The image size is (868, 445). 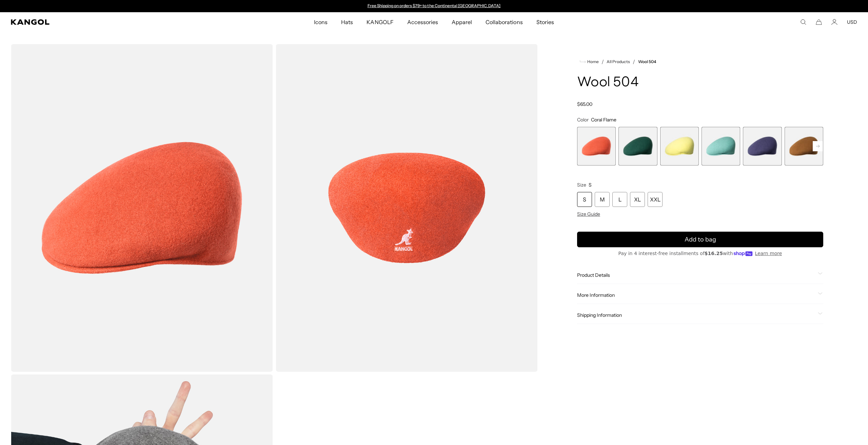 What do you see at coordinates (721, 146) in the screenshot?
I see `label: Aquatic` at bounding box center [721, 146].